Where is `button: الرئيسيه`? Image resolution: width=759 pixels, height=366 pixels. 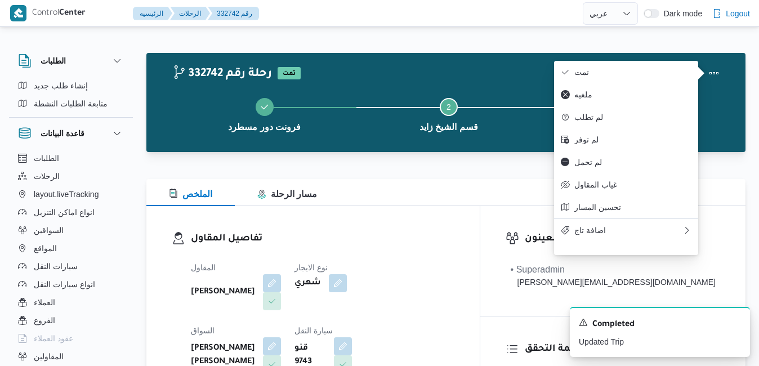 button: الرئيسيه is located at coordinates (153, 14).